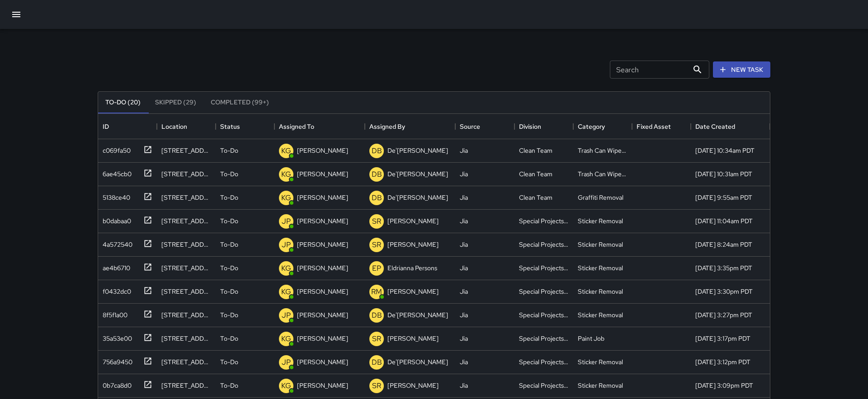 Image resolution: width=868 pixels, height=399 pixels. Describe the element at coordinates (115, 243) in the screenshot. I see `div: 4a572540` at that location.